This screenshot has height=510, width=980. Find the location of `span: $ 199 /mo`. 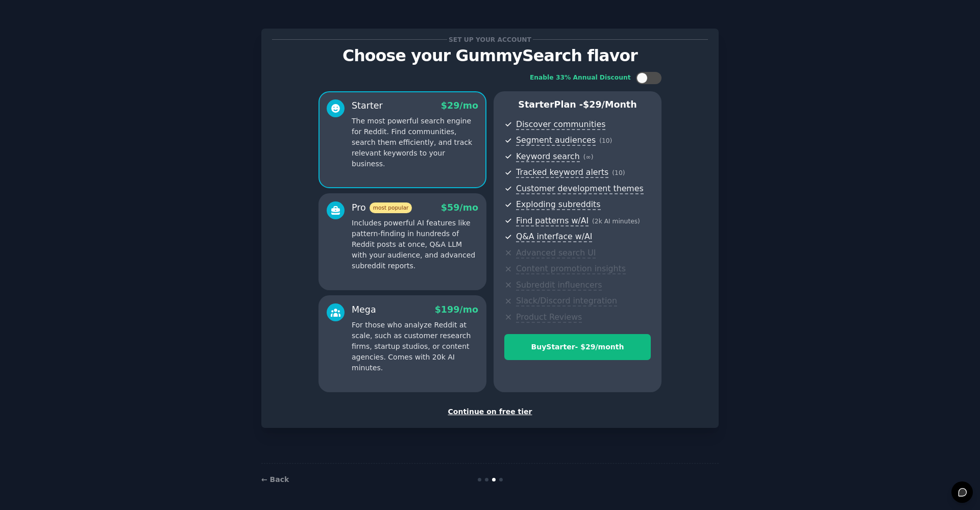

span: $ 199 /mo is located at coordinates (456, 310).